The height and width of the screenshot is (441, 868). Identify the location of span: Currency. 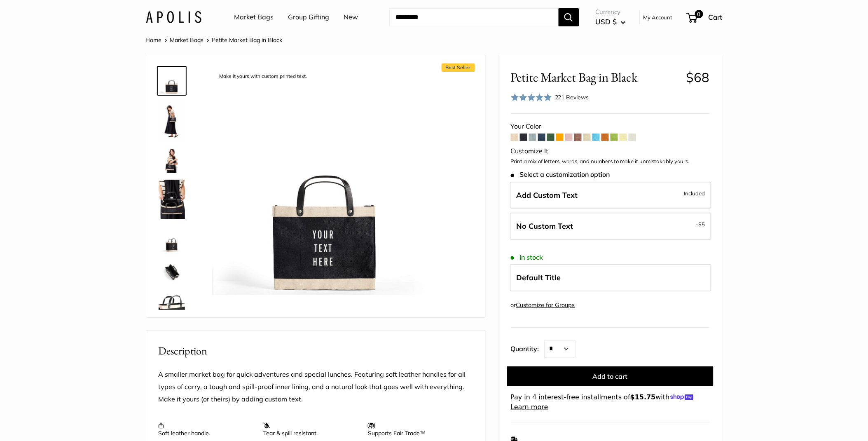
(610, 12).